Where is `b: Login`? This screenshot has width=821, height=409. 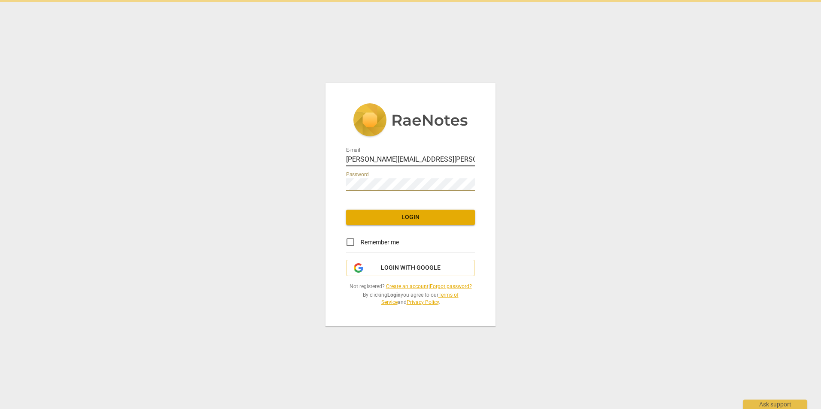 b: Login is located at coordinates (394, 295).